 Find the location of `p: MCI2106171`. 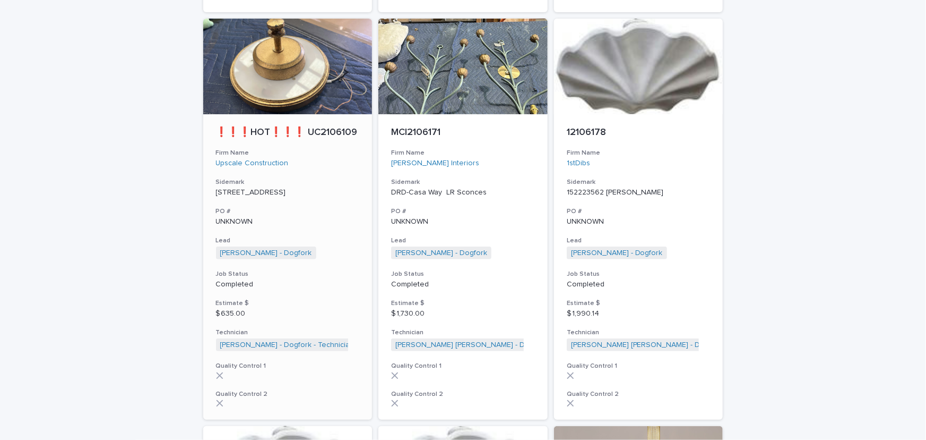

p: MCI2106171 is located at coordinates (463, 133).